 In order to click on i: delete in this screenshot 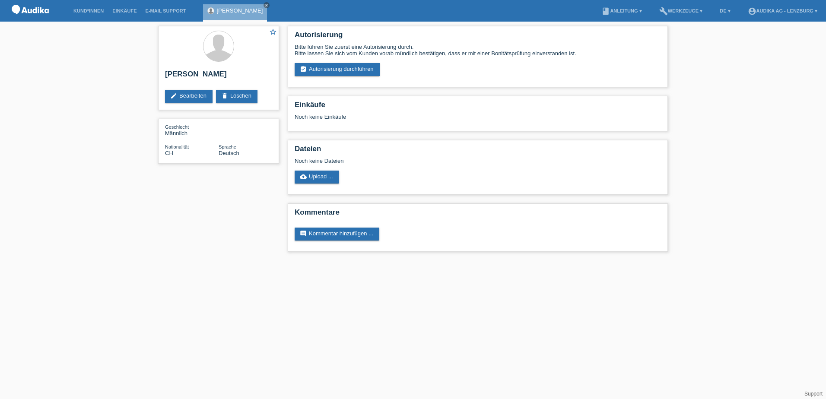, I will do `click(225, 96)`.